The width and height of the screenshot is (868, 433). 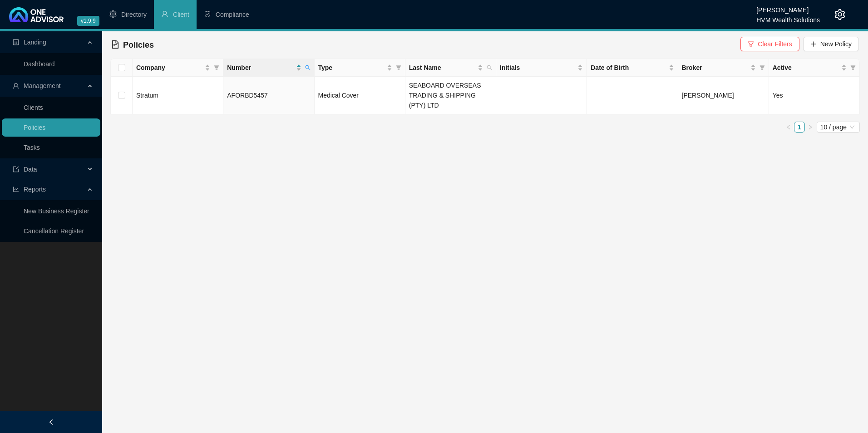 What do you see at coordinates (831, 44) in the screenshot?
I see `button: New Policy` at bounding box center [831, 44].